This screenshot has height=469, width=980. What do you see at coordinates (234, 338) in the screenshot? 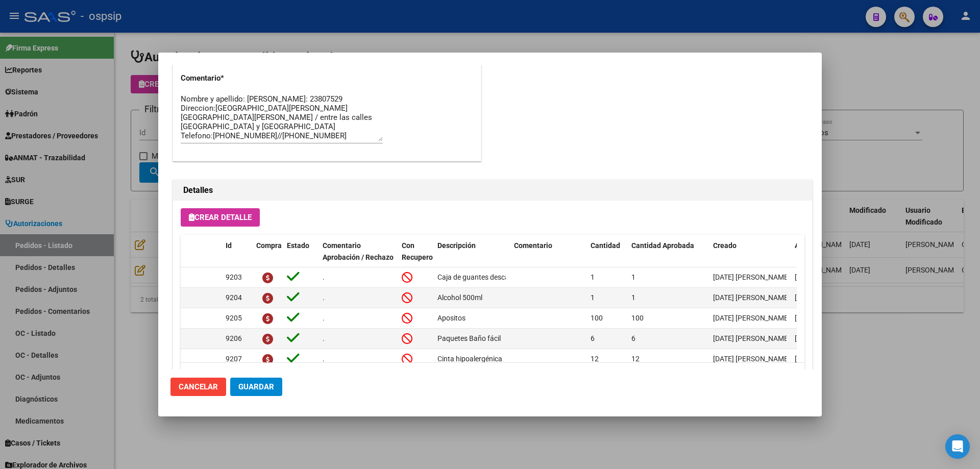
I see `span: 9206` at bounding box center [234, 338].